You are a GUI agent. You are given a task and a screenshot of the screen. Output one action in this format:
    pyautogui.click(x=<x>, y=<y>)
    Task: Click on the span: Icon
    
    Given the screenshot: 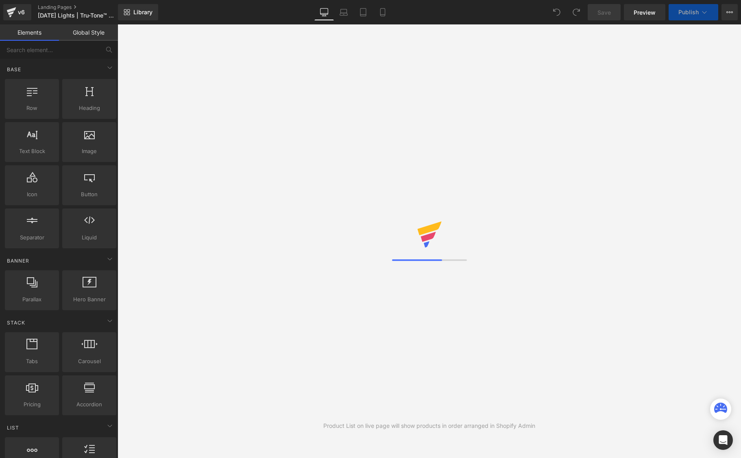 What is the action you would take?
    pyautogui.click(x=32, y=194)
    